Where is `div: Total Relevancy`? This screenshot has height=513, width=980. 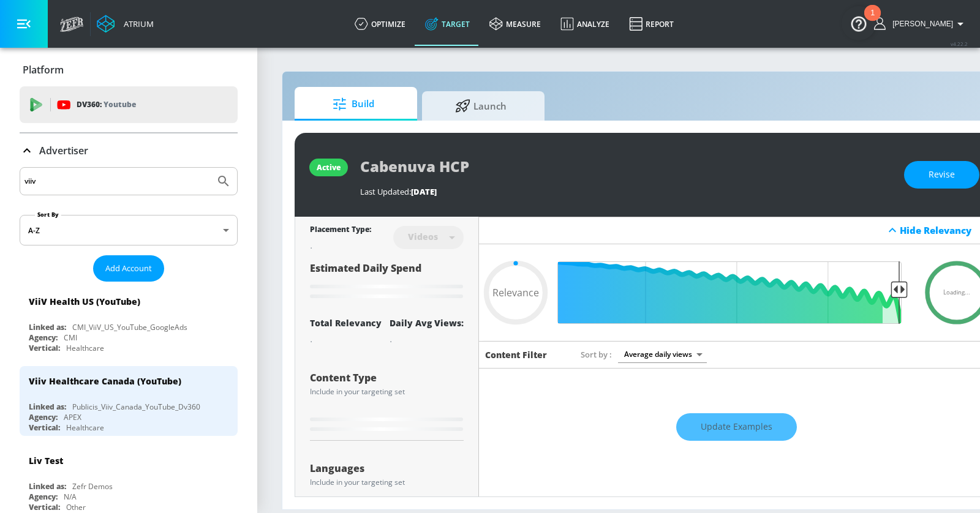 div: Total Relevancy is located at coordinates (345, 323).